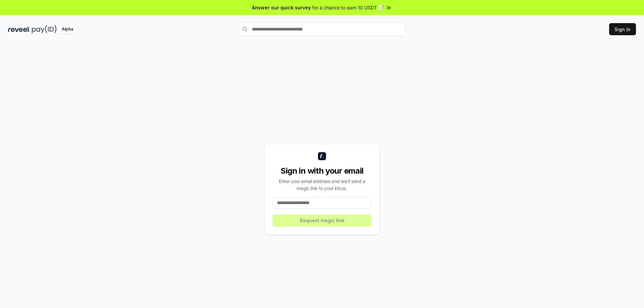  I want to click on img: logo_small, so click(322, 156).